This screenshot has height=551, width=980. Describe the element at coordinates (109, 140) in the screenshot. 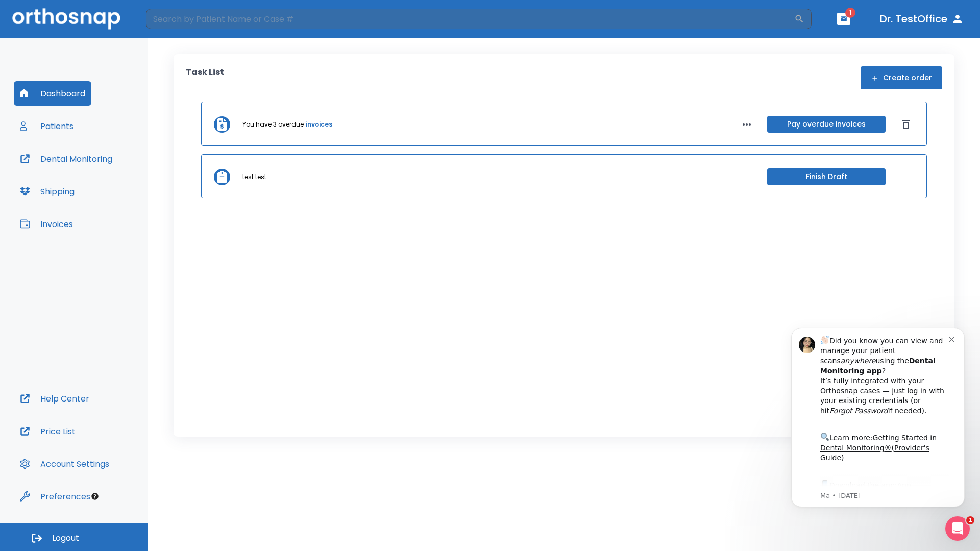

I see `div: Learn more: ​` at that location.